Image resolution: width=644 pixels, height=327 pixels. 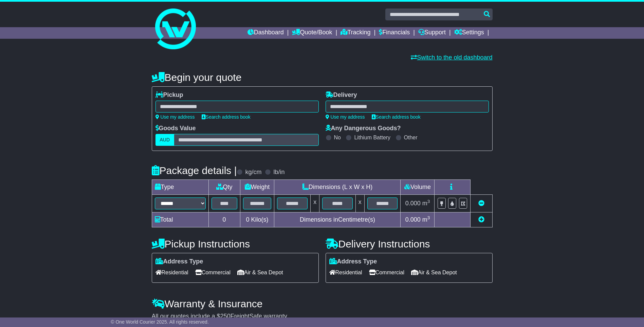 What do you see at coordinates (224, 187) in the screenshot?
I see `td: Qty` at bounding box center [224, 187].